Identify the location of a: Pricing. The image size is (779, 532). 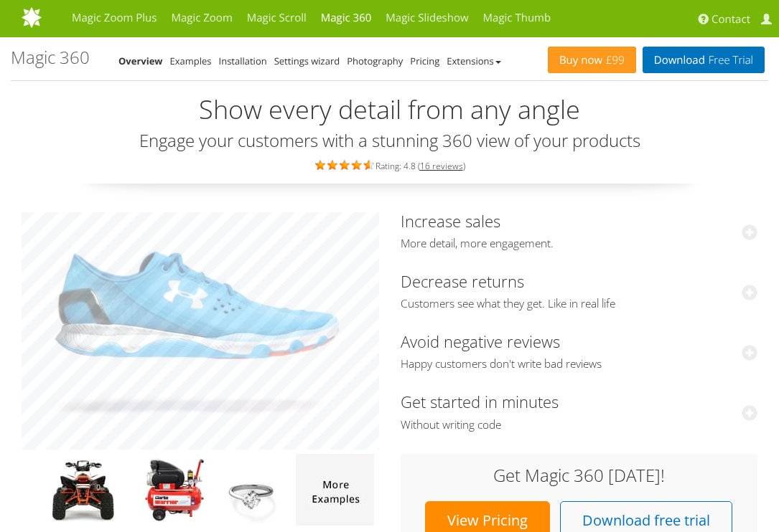
(424, 61).